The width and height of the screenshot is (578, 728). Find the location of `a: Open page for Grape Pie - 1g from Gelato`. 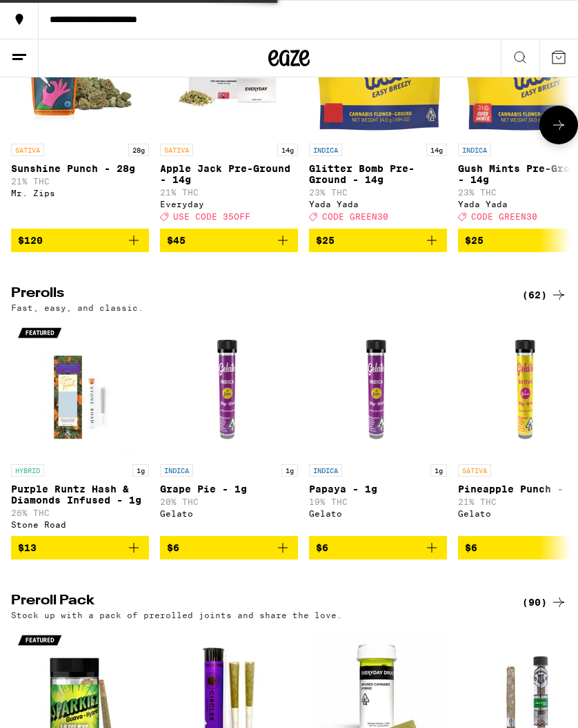

a: Open page for Grape Pie - 1g from Gelato is located at coordinates (229, 427).